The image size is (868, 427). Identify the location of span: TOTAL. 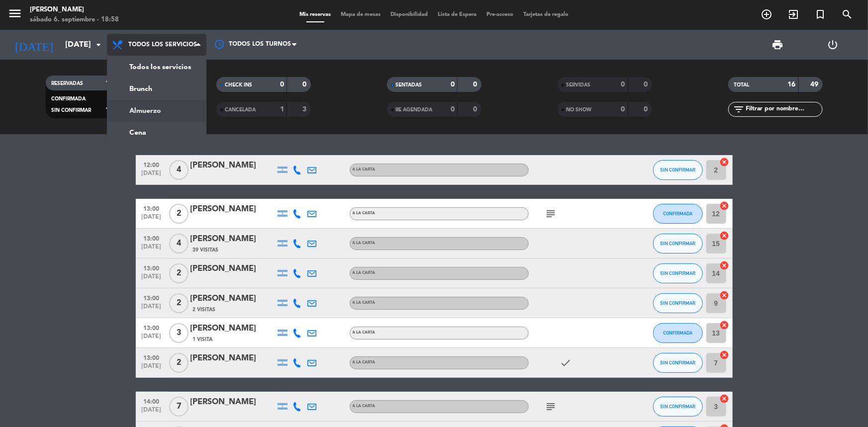
(742, 85).